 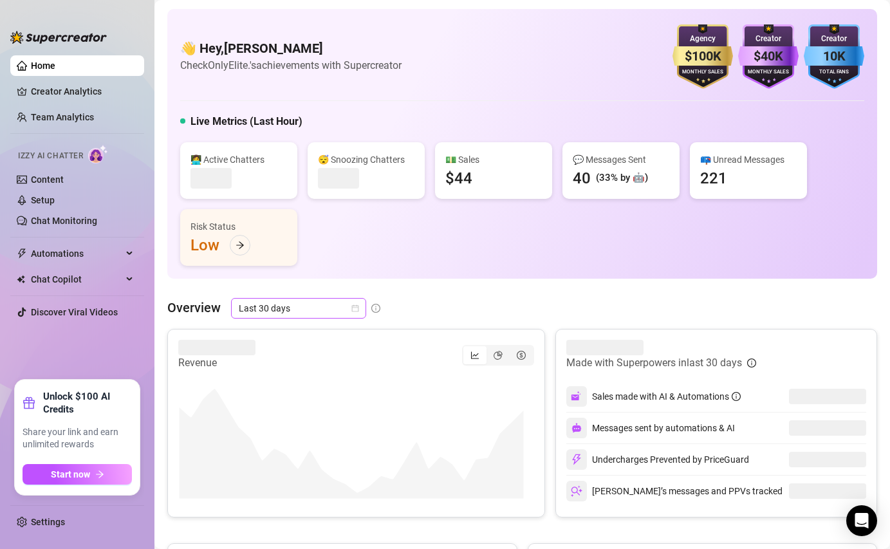 I want to click on a: Settings, so click(x=48, y=522).